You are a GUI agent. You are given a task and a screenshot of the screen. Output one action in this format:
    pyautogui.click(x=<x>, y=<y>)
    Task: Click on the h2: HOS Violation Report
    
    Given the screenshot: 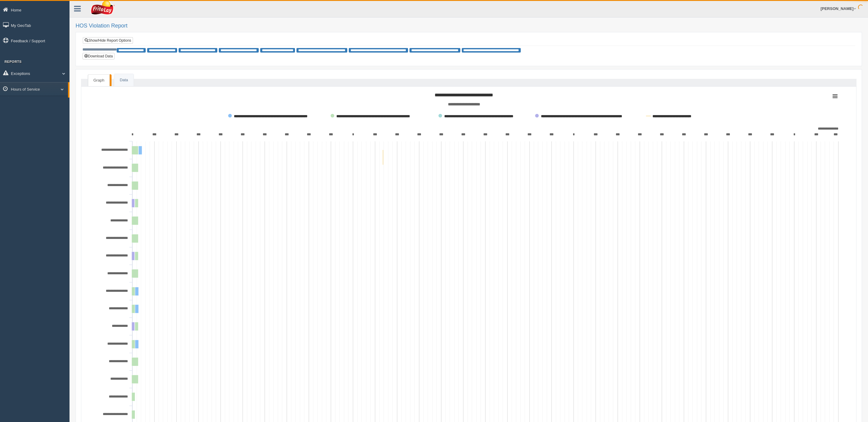 What is the action you would take?
    pyautogui.click(x=469, y=26)
    